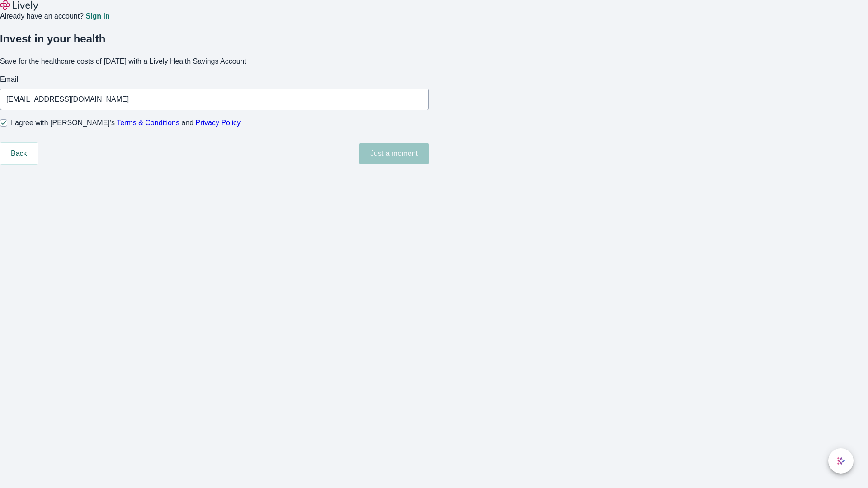  What do you see at coordinates (841, 461) in the screenshot?
I see `svg: Lively AI Assistant` at bounding box center [841, 461].